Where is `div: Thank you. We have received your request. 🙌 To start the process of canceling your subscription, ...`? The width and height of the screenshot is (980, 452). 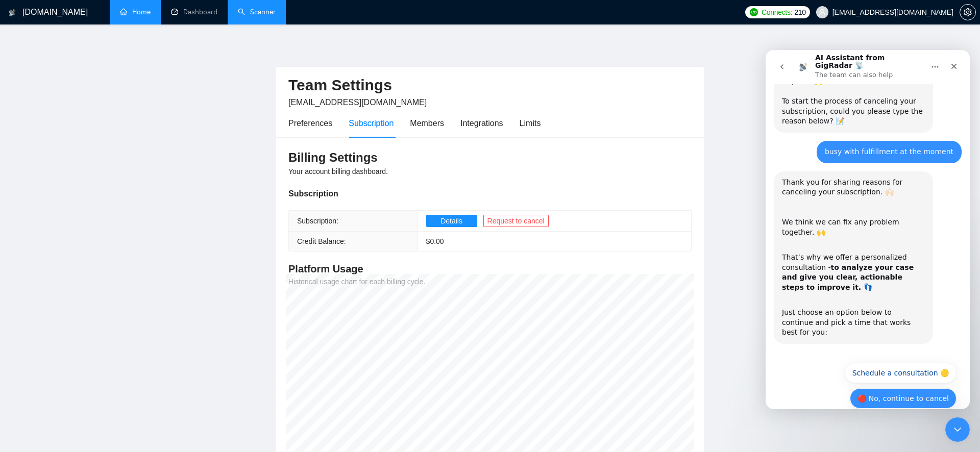
div: Thank you. We have received your request. 🙌 To start the process of canceling your subscription, ... is located at coordinates (88, 41).